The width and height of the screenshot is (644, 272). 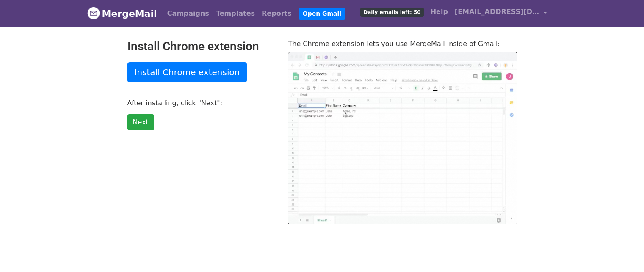 What do you see at coordinates (322, 13) in the screenshot?
I see `a: Open Gmail` at bounding box center [322, 13].